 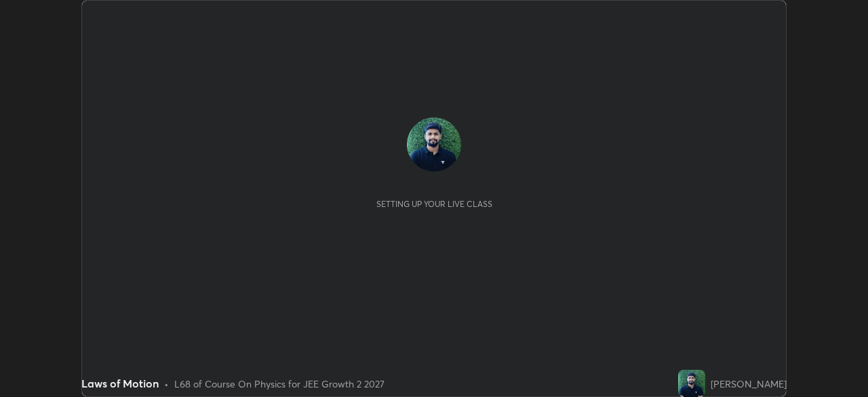 I want to click on div: Setting up your live class, so click(x=434, y=203).